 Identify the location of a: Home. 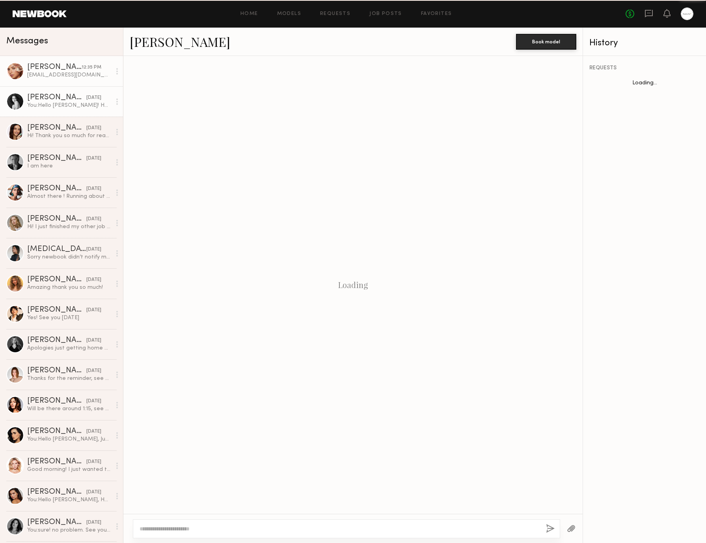
(249, 14).